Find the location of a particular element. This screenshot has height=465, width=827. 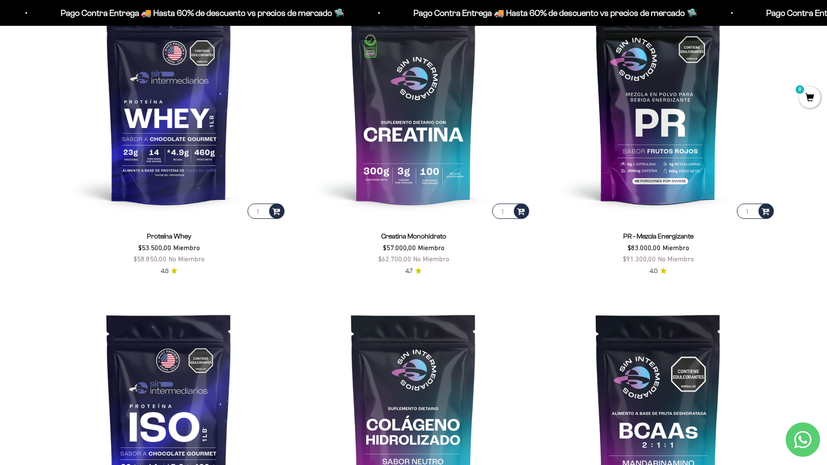

span: $57.000,00 is located at coordinates (399, 248).